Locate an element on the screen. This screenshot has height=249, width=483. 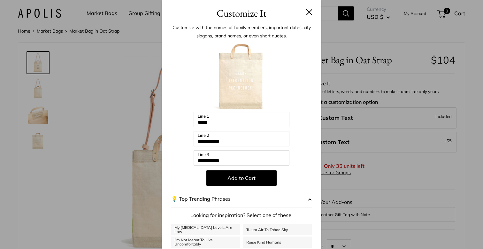
a: Raise Kind Humans is located at coordinates (277, 242).